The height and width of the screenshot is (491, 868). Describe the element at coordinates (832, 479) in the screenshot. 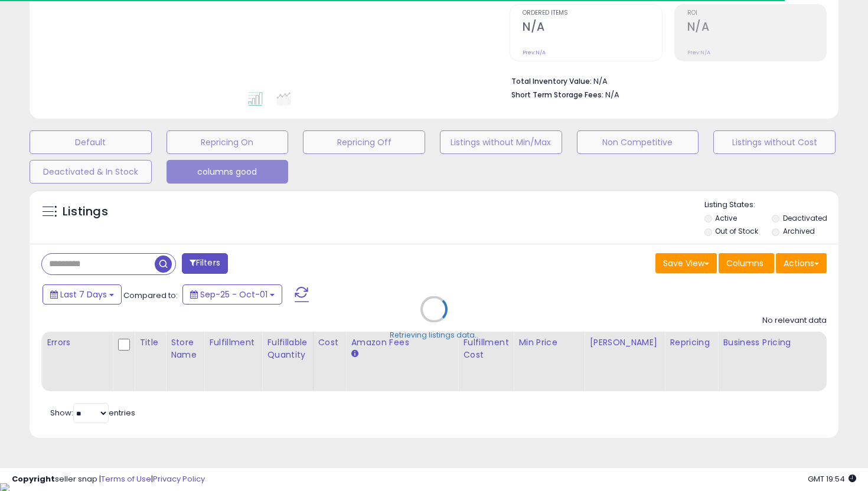

I see `span: 2025-10-9 19:54 GMT` at that location.